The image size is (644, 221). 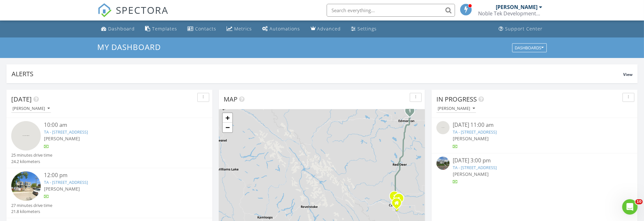 What do you see at coordinates (161, 29) in the screenshot?
I see `a: Templates` at bounding box center [161, 29].